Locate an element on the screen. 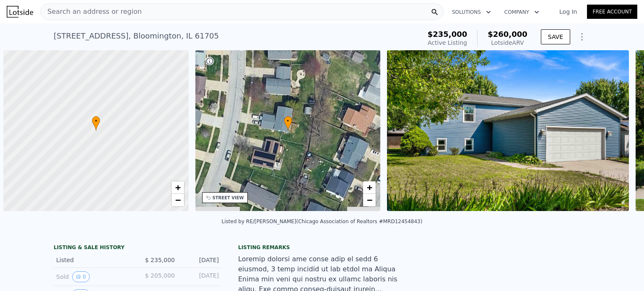  div: LISTING & SALE HISTORY is located at coordinates (138, 248).